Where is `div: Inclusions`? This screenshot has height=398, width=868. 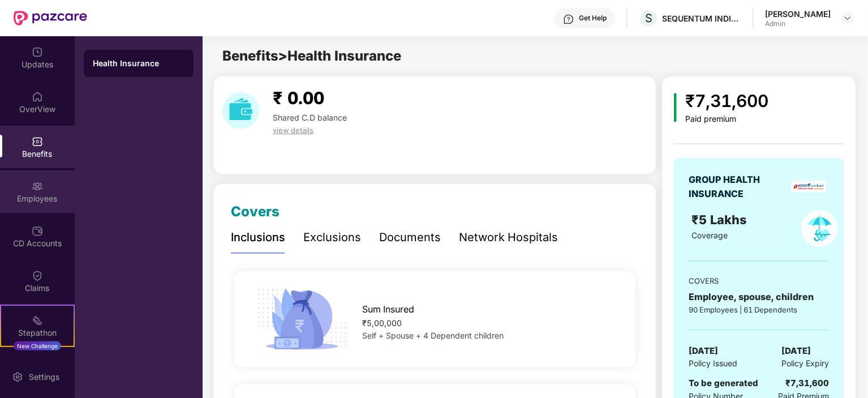 div: Inclusions is located at coordinates (258, 237).